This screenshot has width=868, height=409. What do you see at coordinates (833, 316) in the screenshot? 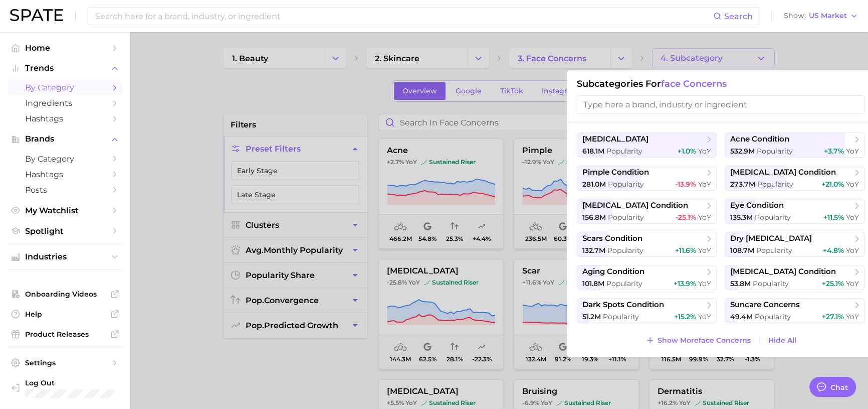
I see `span: +27.1%` at bounding box center [833, 316].